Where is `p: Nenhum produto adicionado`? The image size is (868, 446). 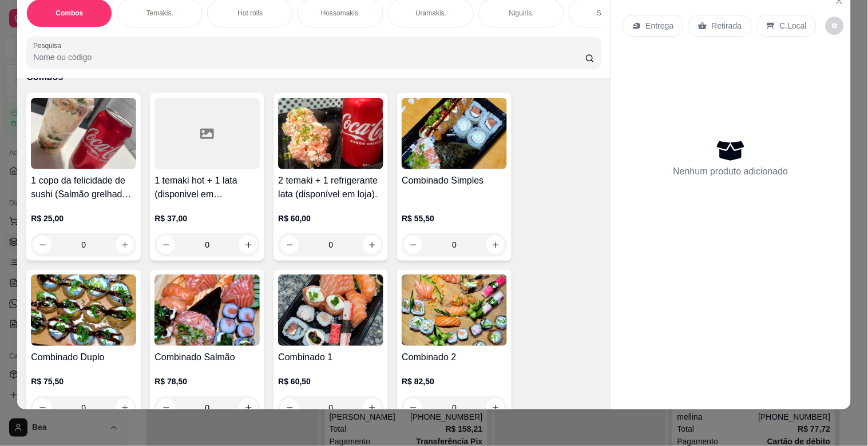 p: Nenhum produto adicionado is located at coordinates (731, 172).